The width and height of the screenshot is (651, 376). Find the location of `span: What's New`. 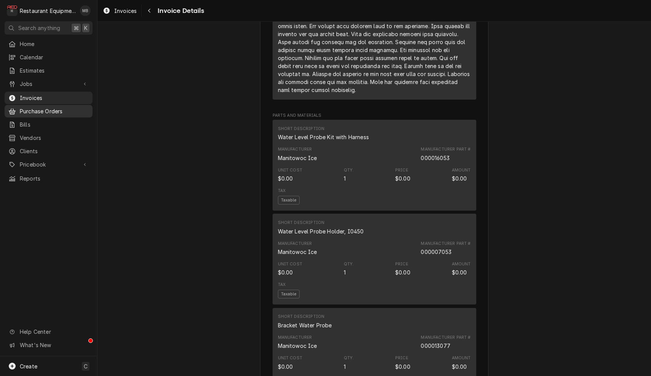

span: What's New is located at coordinates (54, 345).